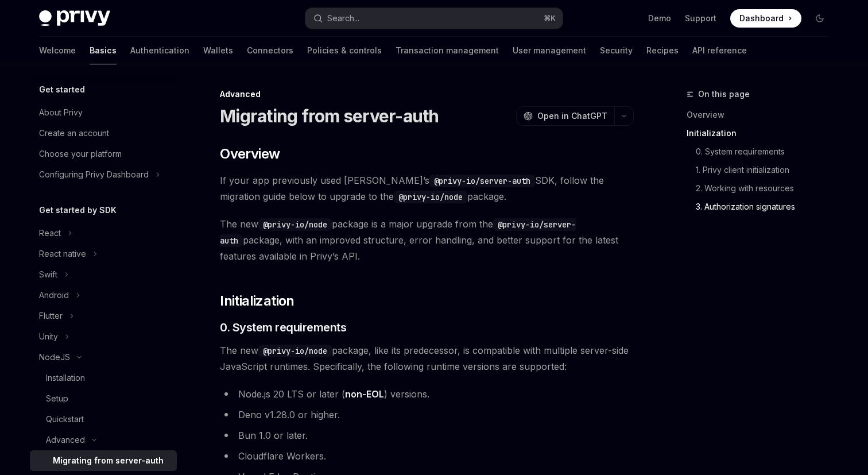  Describe the element at coordinates (75, 19) in the screenshot. I see `img: dark logo` at that location.